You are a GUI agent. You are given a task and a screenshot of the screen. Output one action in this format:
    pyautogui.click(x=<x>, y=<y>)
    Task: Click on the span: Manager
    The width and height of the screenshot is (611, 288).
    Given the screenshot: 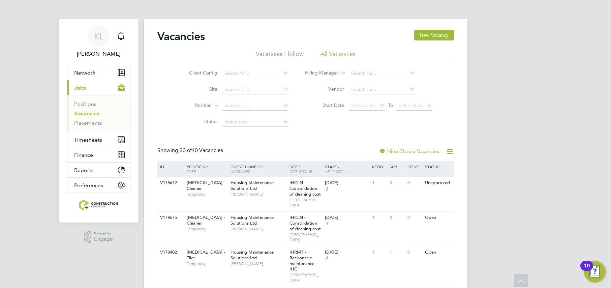 What is the action you would take?
    pyautogui.click(x=240, y=171)
    